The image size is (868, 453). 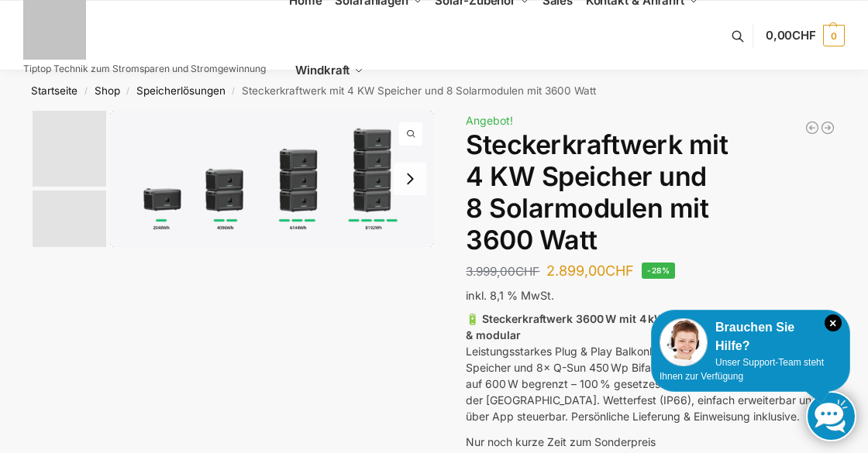 What do you see at coordinates (510, 296) in the screenshot?
I see `span: inkl. 8,1 % MwSt.` at bounding box center [510, 296].